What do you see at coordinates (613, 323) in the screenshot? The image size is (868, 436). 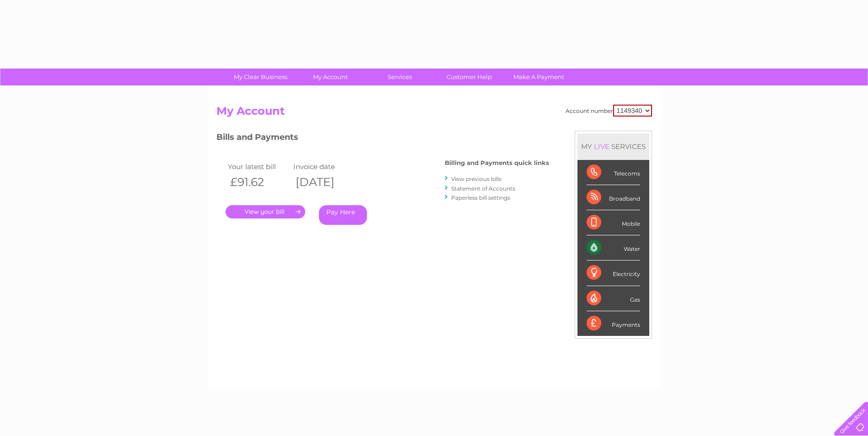 I see `div: Payments` at bounding box center [613, 323].